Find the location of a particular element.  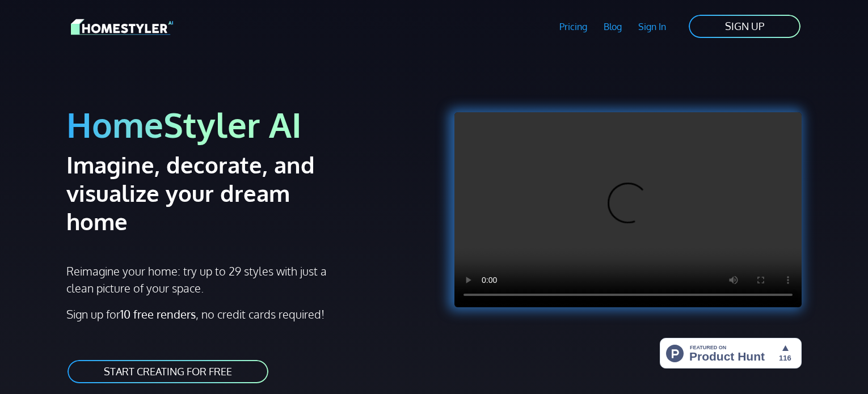

img: HomeStyler AI logo is located at coordinates (122, 27).